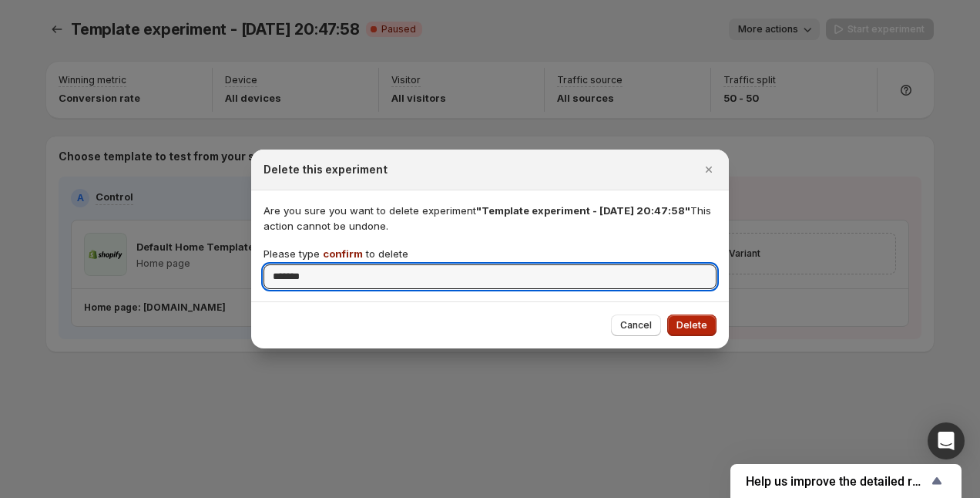 The image size is (980, 498). What do you see at coordinates (691, 325) in the screenshot?
I see `button: Delete` at bounding box center [691, 325].